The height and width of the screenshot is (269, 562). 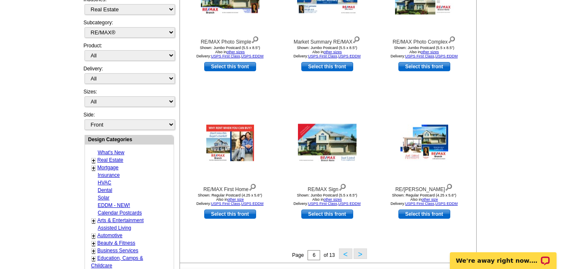 What do you see at coordinates (424, 143) in the screenshot?
I see `img: RE/MAX Sun Glow` at bounding box center [424, 143].